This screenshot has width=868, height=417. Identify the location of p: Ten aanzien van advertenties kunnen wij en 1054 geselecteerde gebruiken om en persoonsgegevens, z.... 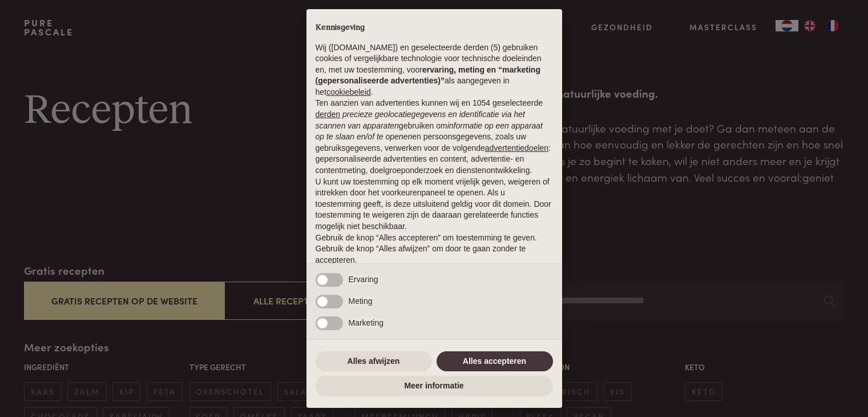
(434, 136).